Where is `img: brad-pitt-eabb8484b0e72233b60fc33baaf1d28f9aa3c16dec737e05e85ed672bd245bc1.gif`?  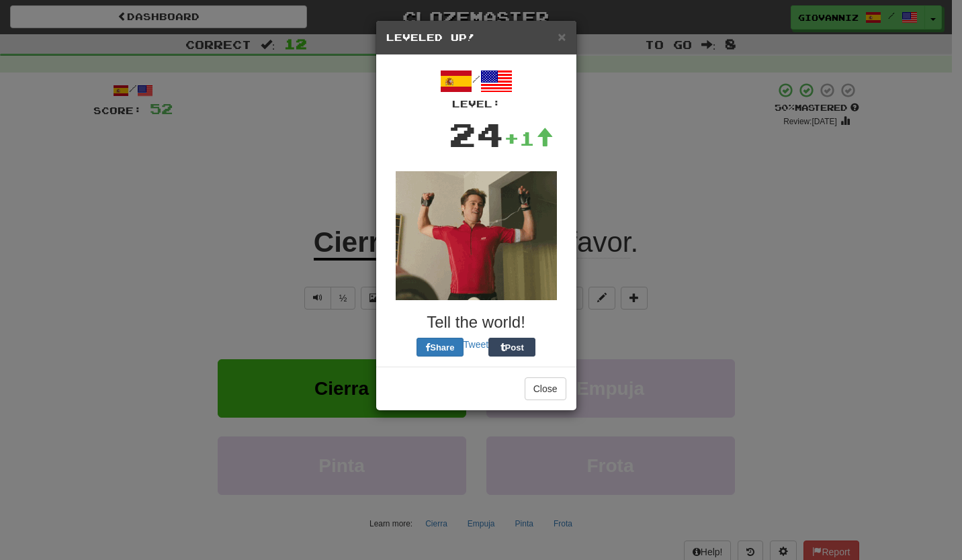
img: brad-pitt-eabb8484b0e72233b60fc33baaf1d28f9aa3c16dec737e05e85ed672bd245bc1.gif is located at coordinates (476, 236).